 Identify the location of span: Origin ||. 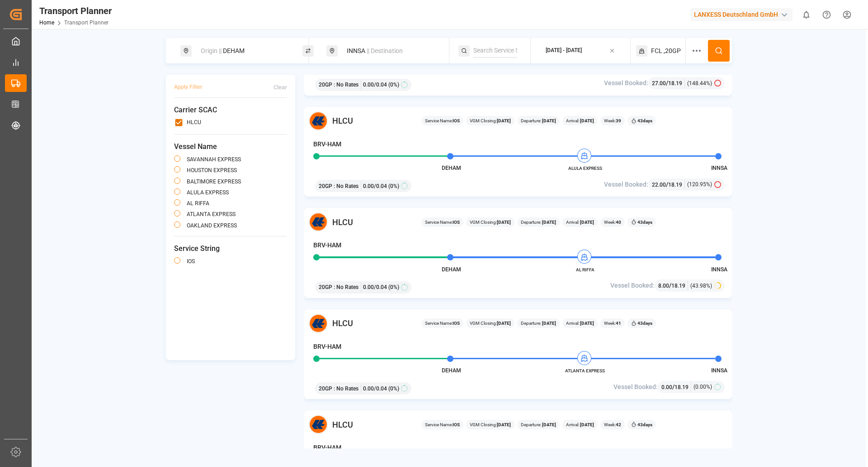
(212, 51).